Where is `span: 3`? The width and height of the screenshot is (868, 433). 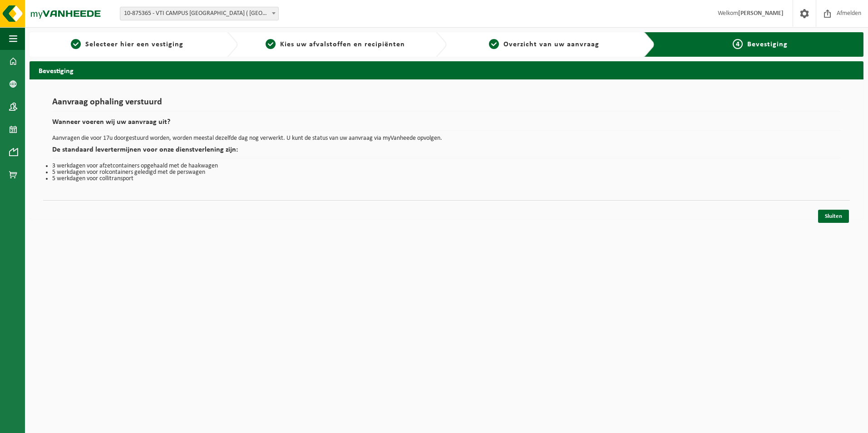
span: 3 is located at coordinates (494, 44).